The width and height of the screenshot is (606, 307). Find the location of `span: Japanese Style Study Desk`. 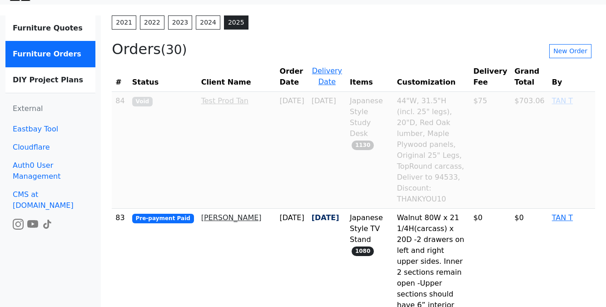

span: Japanese Style Study Desk is located at coordinates (366, 122).